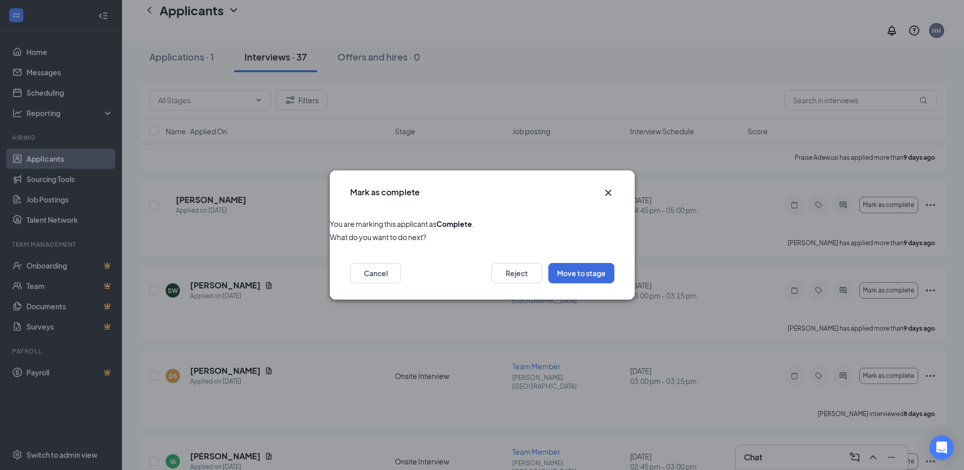  I want to click on span: What do you want to do next?, so click(482, 237).